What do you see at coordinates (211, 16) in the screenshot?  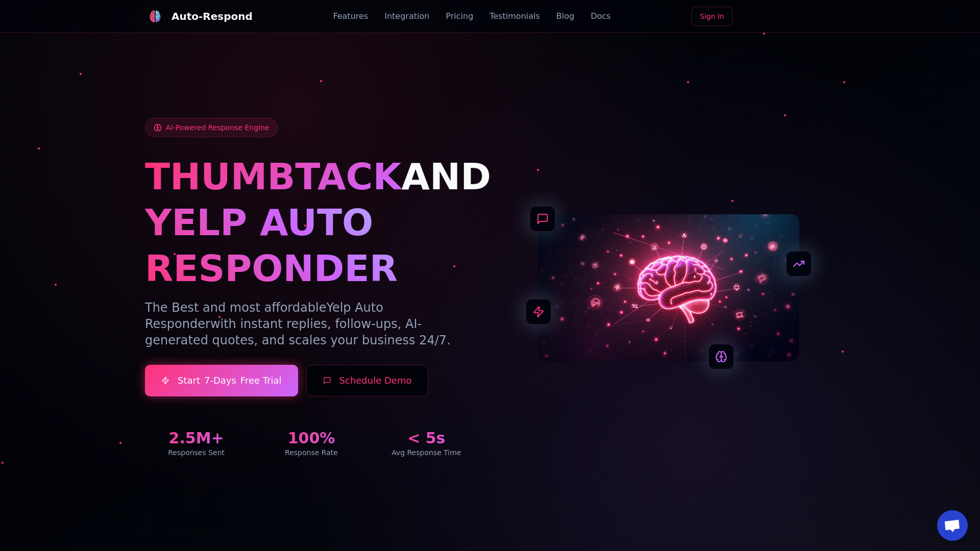 I see `div: Auto-Respond` at bounding box center [211, 16].